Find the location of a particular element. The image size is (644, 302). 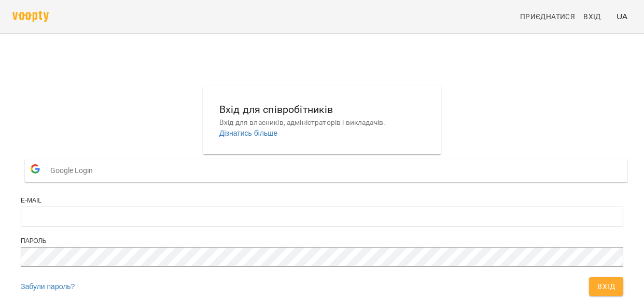

img: voopty.png is located at coordinates (31, 16).